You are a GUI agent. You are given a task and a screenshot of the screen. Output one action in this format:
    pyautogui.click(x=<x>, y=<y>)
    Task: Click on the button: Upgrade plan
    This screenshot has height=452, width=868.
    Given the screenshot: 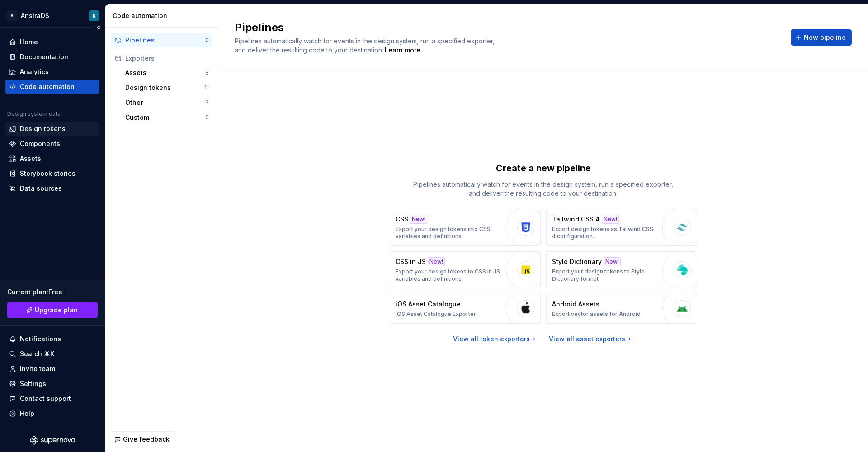 What is the action you would take?
    pyautogui.click(x=53, y=310)
    